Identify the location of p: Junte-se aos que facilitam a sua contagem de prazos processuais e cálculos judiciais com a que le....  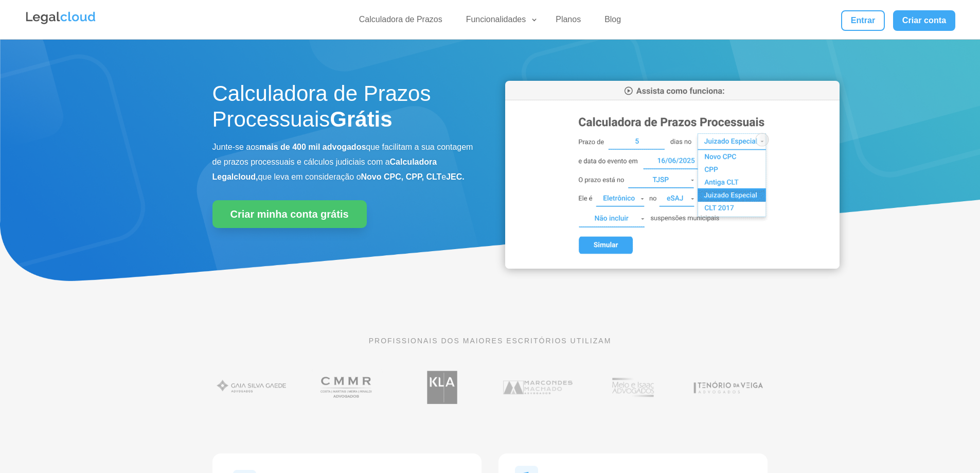
(344, 162).